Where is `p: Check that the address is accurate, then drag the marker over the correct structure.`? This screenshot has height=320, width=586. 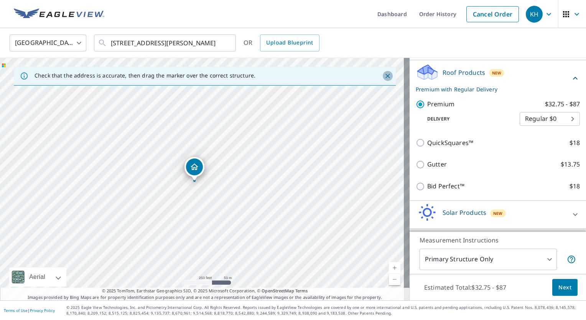 p: Check that the address is accurate, then drag the marker over the correct structure. is located at coordinates (145, 76).